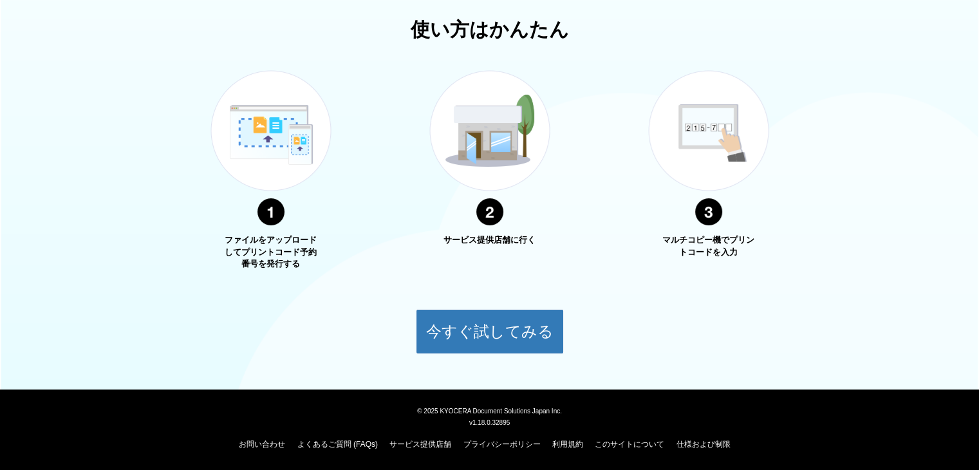 This screenshot has height=470, width=979. What do you see at coordinates (271, 252) in the screenshot?
I see `p: ファイルをアップロードしてプリントコード予約番号を発行する` at bounding box center [271, 252].